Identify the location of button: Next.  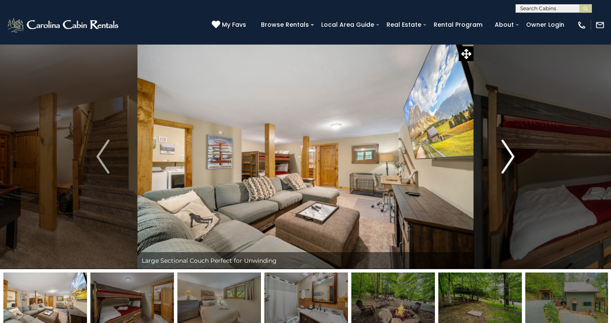
(508, 157).